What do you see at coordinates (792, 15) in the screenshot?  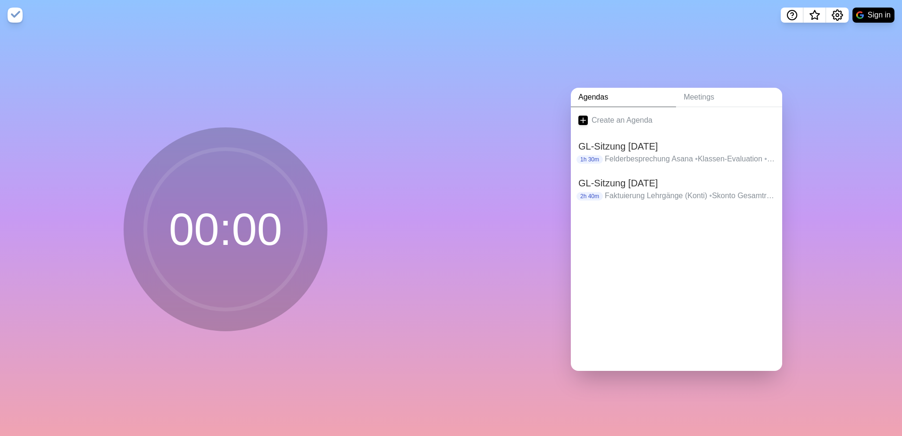 I see `button: Help` at bounding box center [792, 15].